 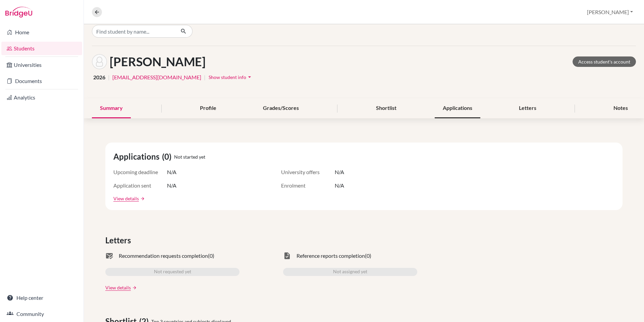 I want to click on div: Profile, so click(x=208, y=108).